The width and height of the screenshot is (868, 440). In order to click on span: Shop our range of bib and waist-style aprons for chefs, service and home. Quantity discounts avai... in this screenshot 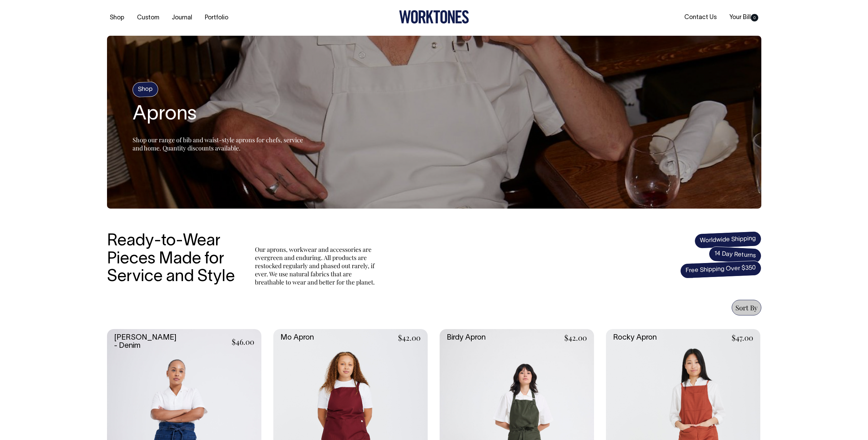, I will do `click(218, 144)`.